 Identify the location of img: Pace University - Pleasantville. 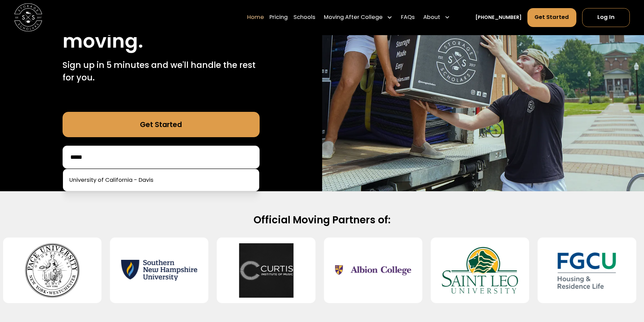
(52, 270).